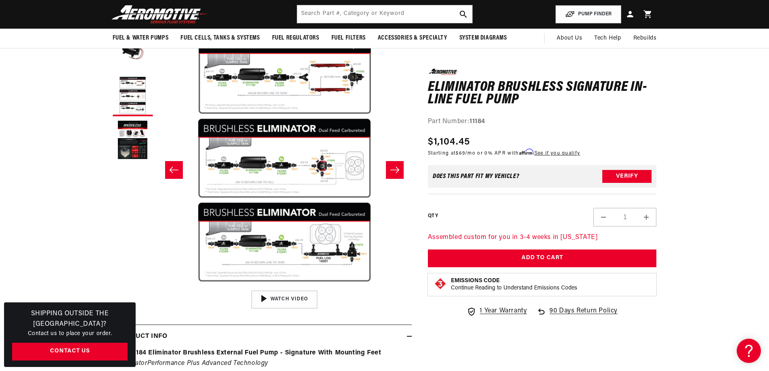 The width and height of the screenshot is (769, 371). What do you see at coordinates (348, 38) in the screenshot?
I see `summary: Fuel Filters` at bounding box center [348, 38].